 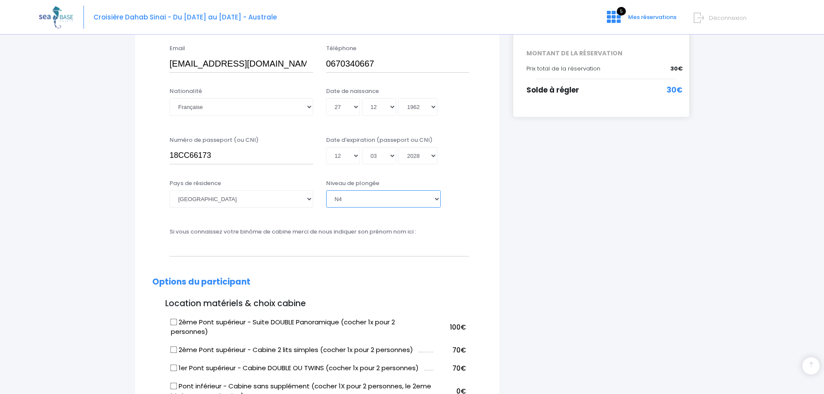 I want to click on label: 1er Pont supérieur - Cabine DOUBLE OU TWINS (cocher 1x pour 2 personnes), so click(x=295, y=368).